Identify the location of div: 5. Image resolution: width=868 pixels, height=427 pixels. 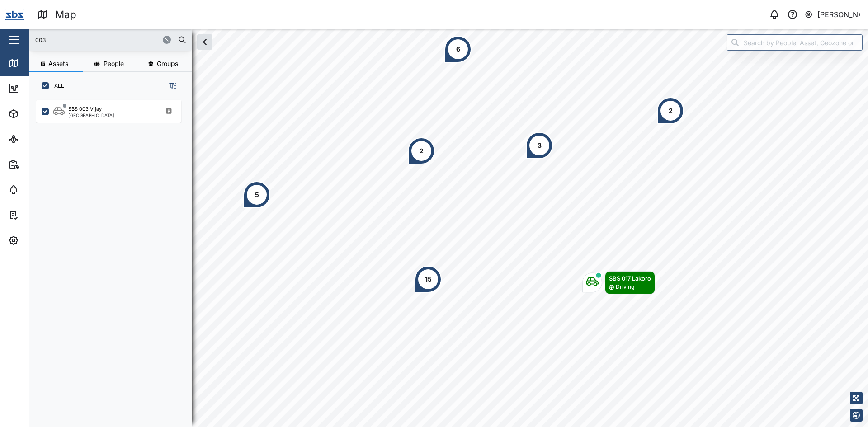
(257, 195).